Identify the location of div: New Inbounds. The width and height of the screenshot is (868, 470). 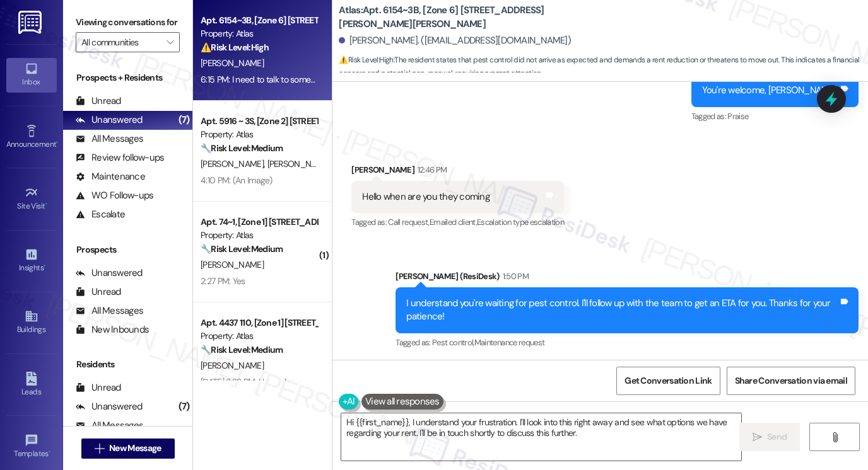
(112, 329).